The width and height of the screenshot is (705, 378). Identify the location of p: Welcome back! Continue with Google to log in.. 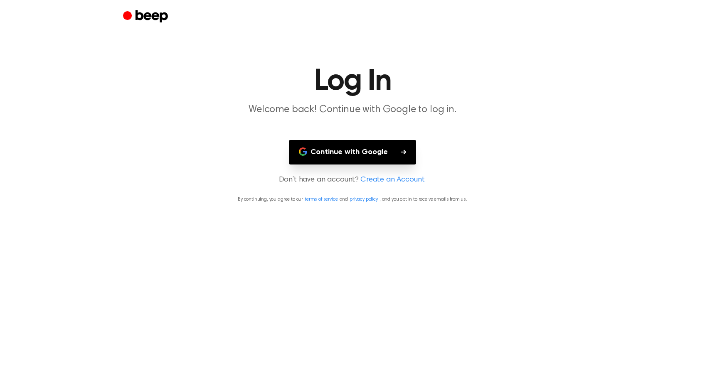
(352, 110).